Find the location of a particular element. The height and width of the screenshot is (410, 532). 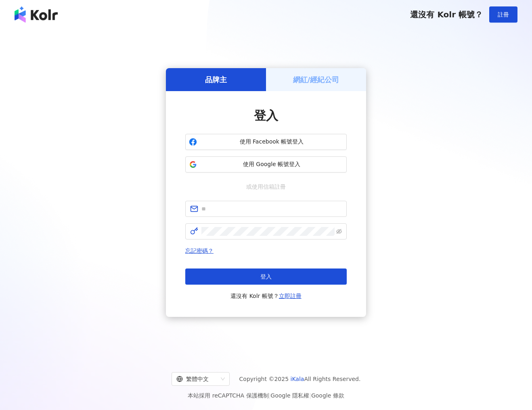

div: 繁體中文 is located at coordinates (197, 379).